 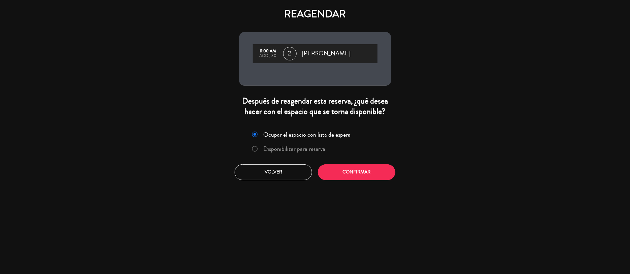 What do you see at coordinates (290, 54) in the screenshot?
I see `span: 2` at bounding box center [290, 54].